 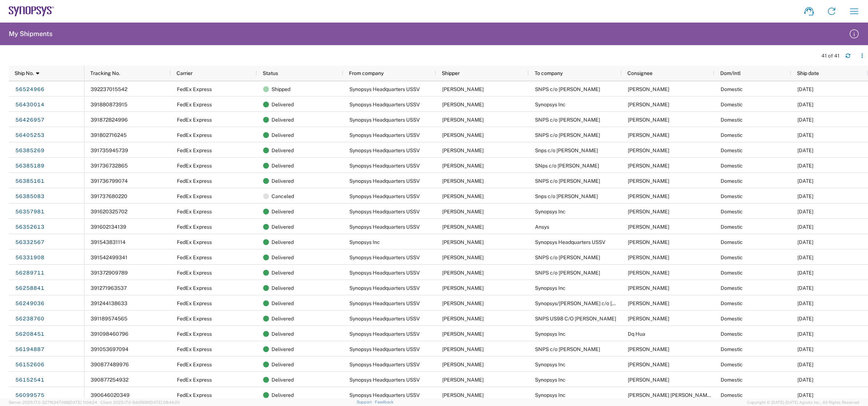 I want to click on a: 56352613, so click(x=30, y=227).